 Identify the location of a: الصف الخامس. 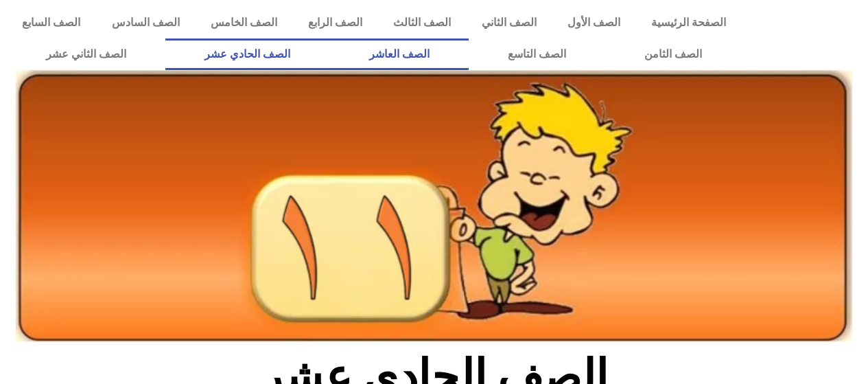
(244, 22).